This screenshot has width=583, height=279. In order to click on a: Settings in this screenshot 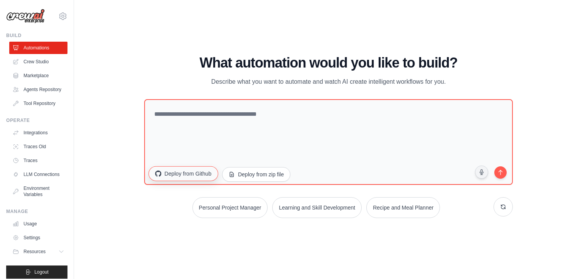, I will do `click(38, 237)`.